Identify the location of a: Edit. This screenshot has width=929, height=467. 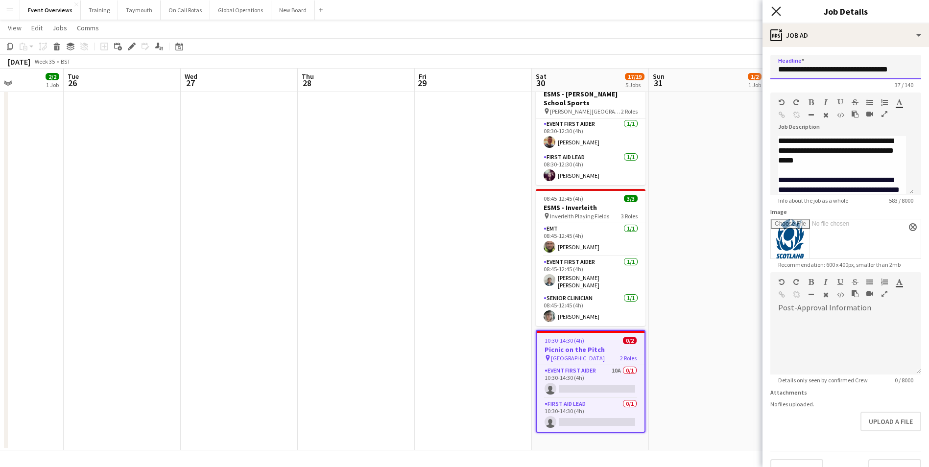
(37, 28).